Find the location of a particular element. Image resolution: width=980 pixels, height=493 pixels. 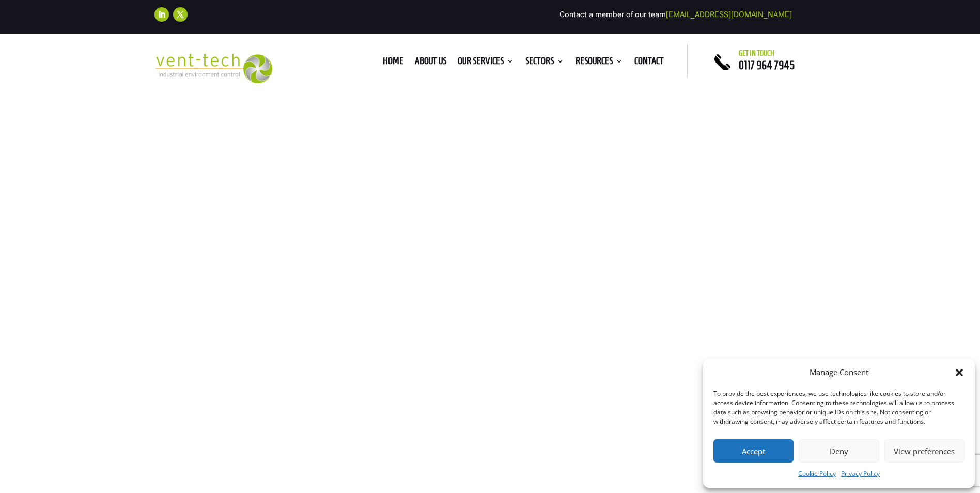

a: About us is located at coordinates (431, 63).